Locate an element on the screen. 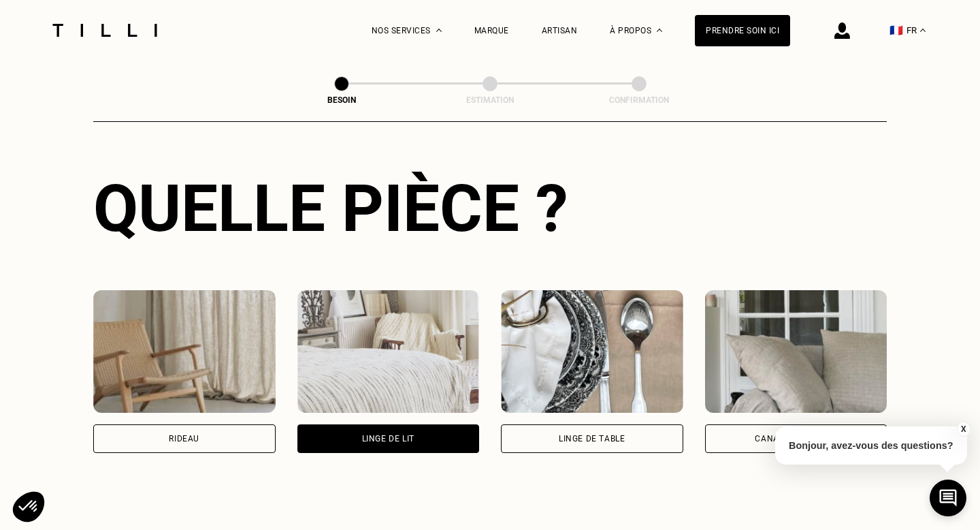  button: X is located at coordinates (963, 429).